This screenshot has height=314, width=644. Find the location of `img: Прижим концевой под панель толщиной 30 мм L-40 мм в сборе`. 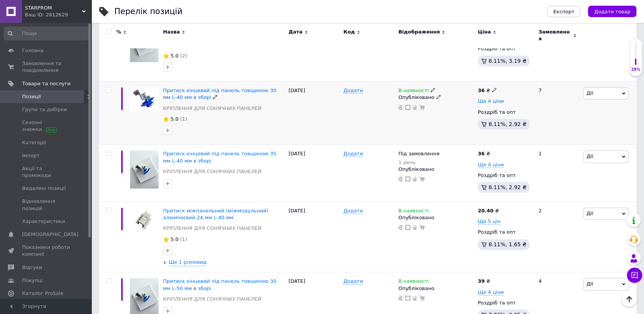

img: Прижим концевой под панель толщиной 30 мм L-40 мм в сборе is located at coordinates (144, 99).